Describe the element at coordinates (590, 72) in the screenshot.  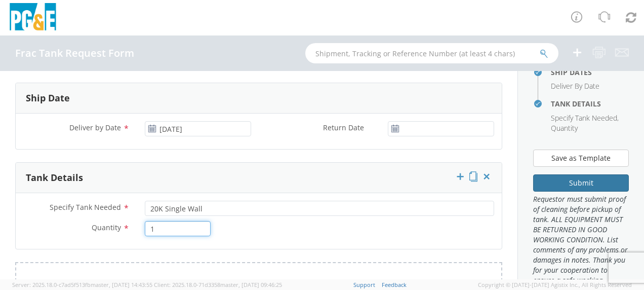
I see `h4: Ship Dates` at that location.